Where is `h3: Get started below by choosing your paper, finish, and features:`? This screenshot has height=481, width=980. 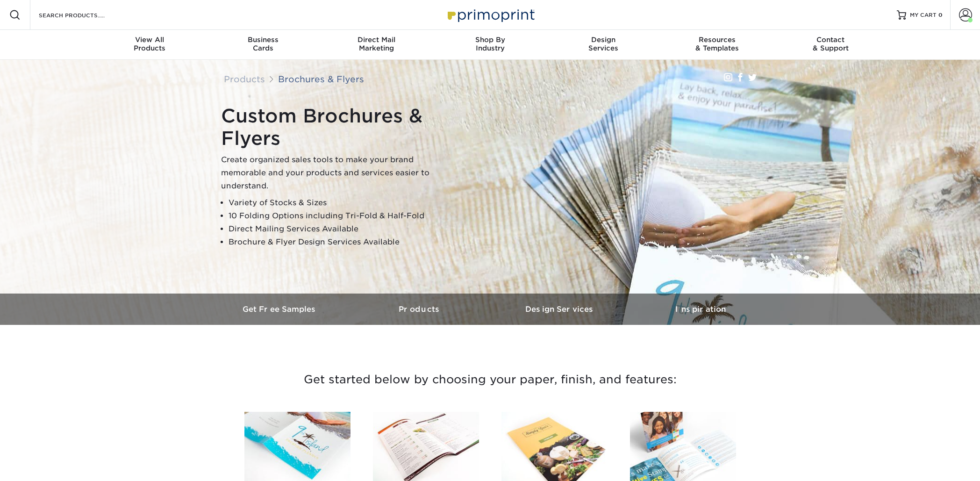
h3: Get started below by choosing your paper, finish, and features: is located at coordinates (490, 380).